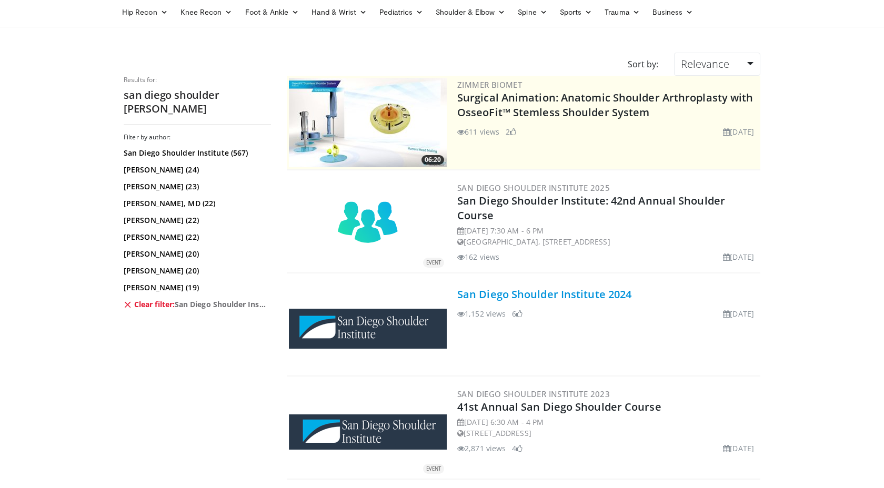 The image size is (884, 488). I want to click on a: Clear filter:San Diego Shoulder Institute, so click(196, 305).